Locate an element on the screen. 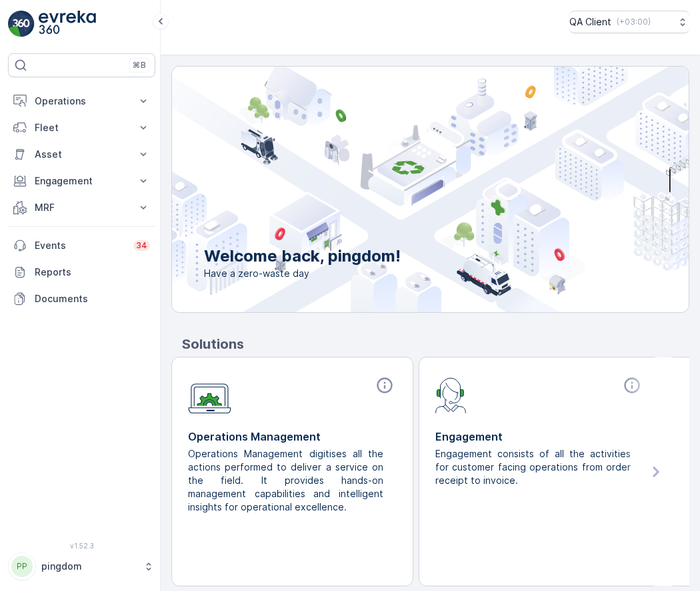 The height and width of the screenshot is (591, 700). p: Operations Management digitises all the actions performed to deliver a service on the field. It p... is located at coordinates (286, 481).